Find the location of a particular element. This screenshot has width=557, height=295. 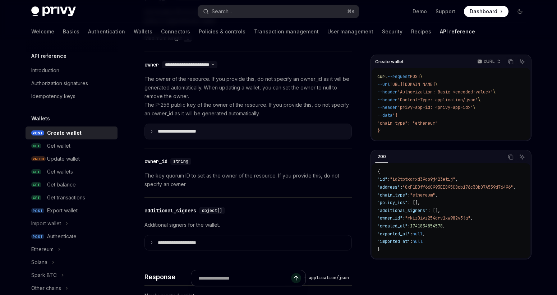

a: Transaction management is located at coordinates (286, 32).